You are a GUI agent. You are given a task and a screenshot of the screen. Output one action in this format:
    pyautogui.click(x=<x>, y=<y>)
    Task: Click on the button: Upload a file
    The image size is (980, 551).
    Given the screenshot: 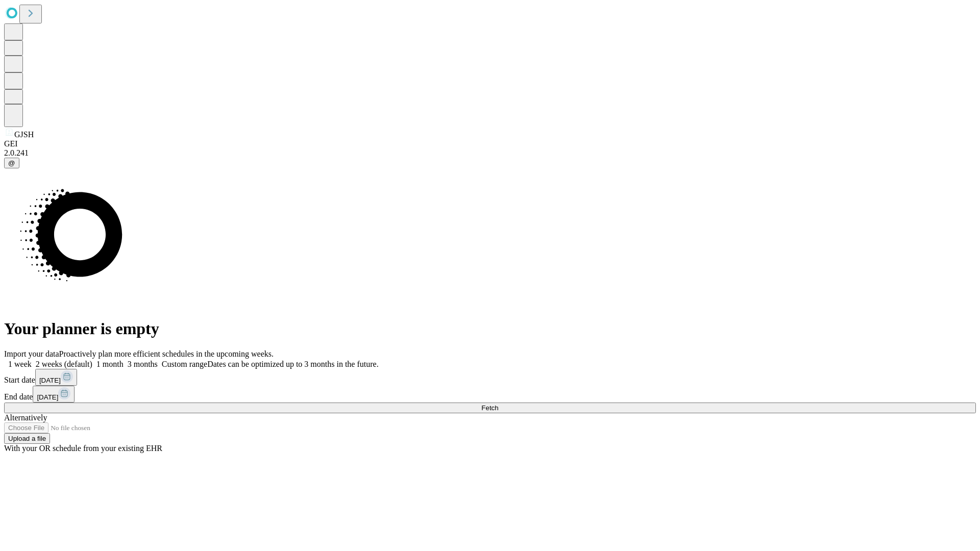 What is the action you would take?
    pyautogui.click(x=27, y=438)
    